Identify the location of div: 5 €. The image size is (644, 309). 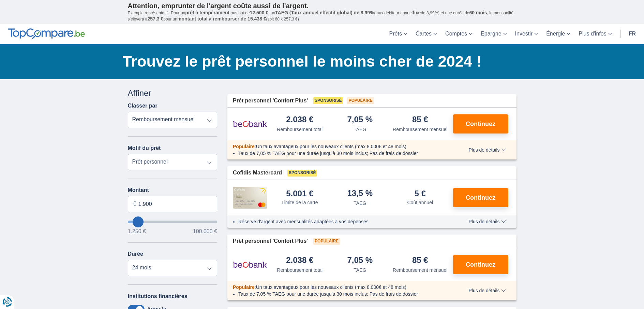
(420, 193).